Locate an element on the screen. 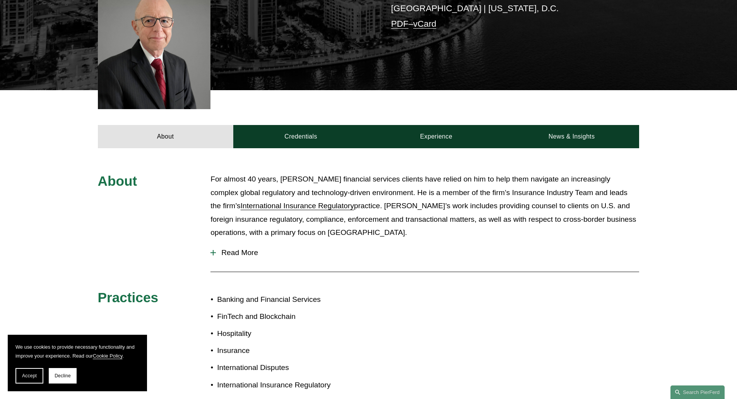 The height and width of the screenshot is (399, 737). p: Hospitality is located at coordinates (293, 334).